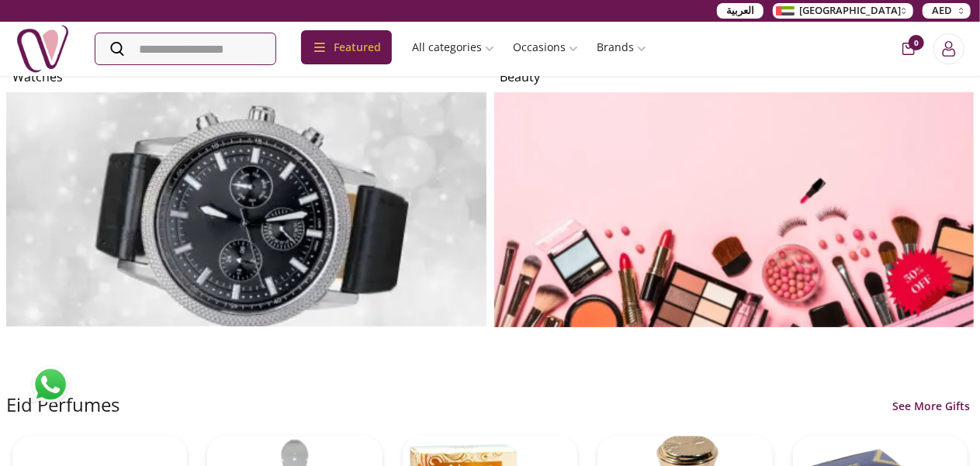 This screenshot has height=466, width=980. Describe the element at coordinates (734, 209) in the screenshot. I see `img: Beauty` at that location.